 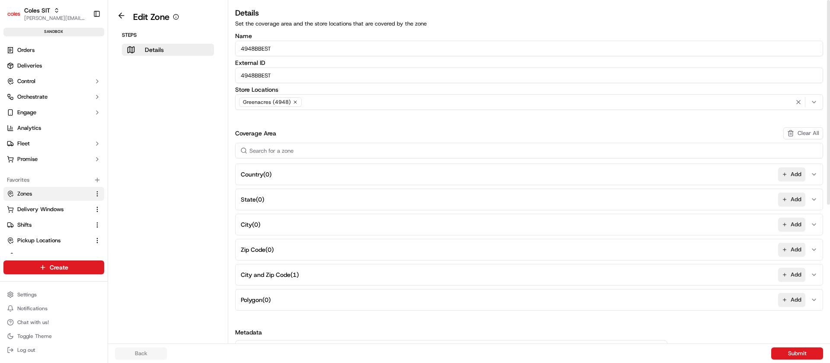 I want to click on span: API Documentation, so click(x=110, y=130).